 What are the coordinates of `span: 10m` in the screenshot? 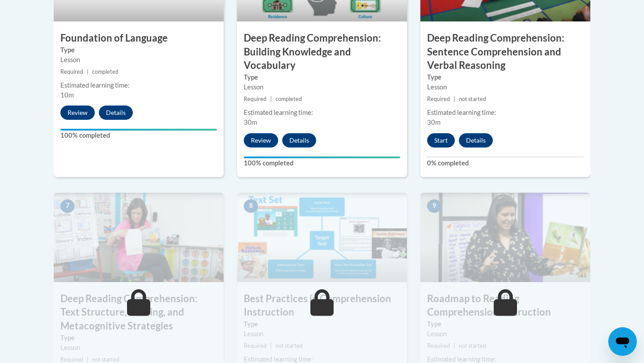 It's located at (67, 95).